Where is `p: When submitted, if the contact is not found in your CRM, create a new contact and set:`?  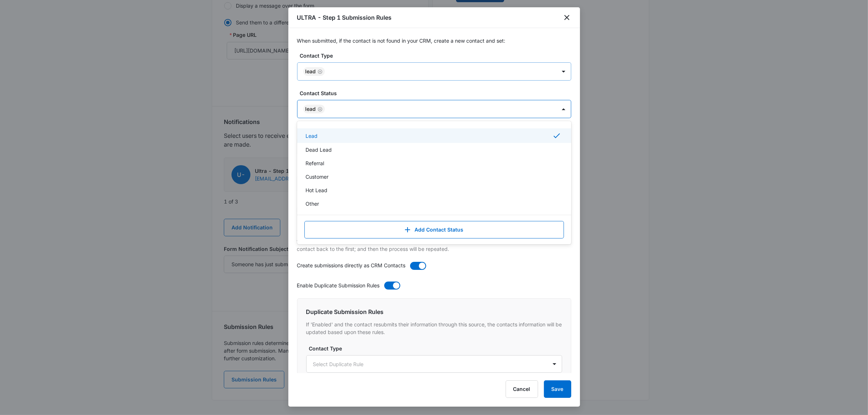 p: When submitted, if the contact is not found in your CRM, create a new contact and set: is located at coordinates (434, 40).